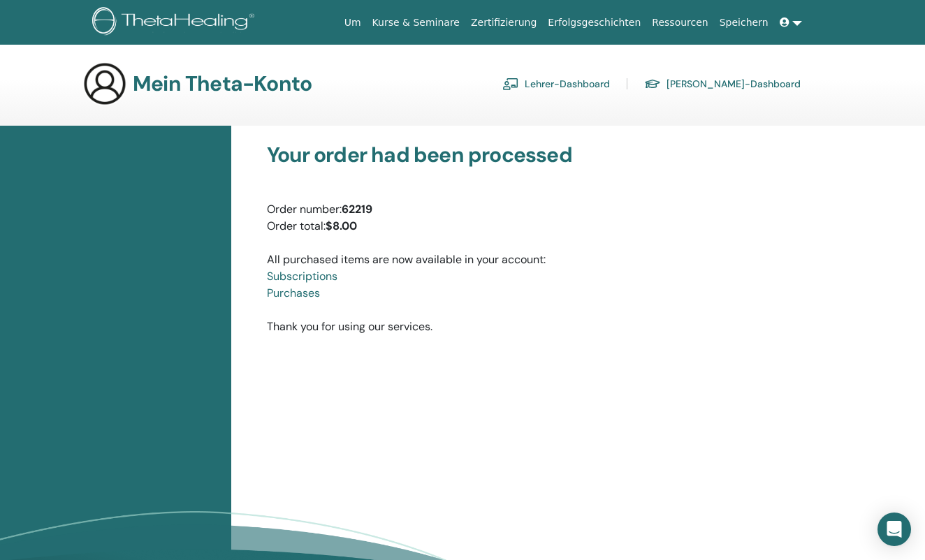  I want to click on a: Ressourcen, so click(680, 22).